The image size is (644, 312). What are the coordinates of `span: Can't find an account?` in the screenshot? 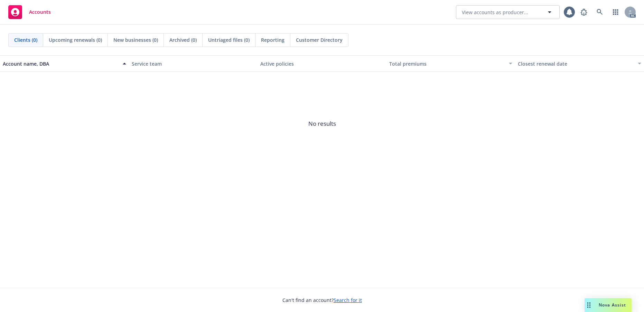 It's located at (322, 300).